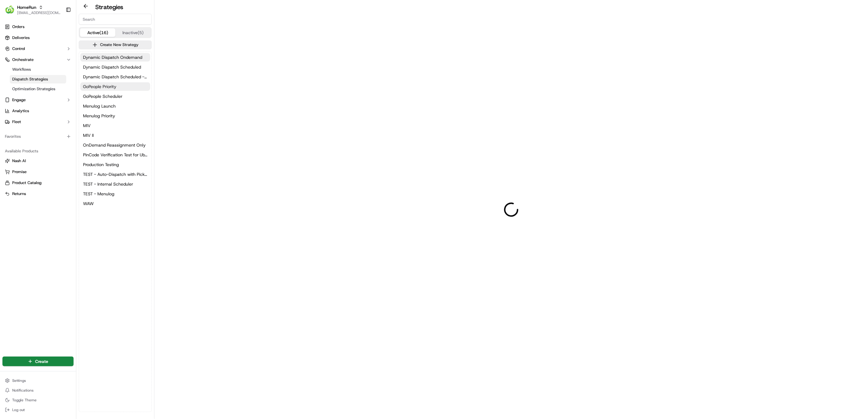  What do you see at coordinates (38, 194) in the screenshot?
I see `a: Returns` at bounding box center [38, 194].